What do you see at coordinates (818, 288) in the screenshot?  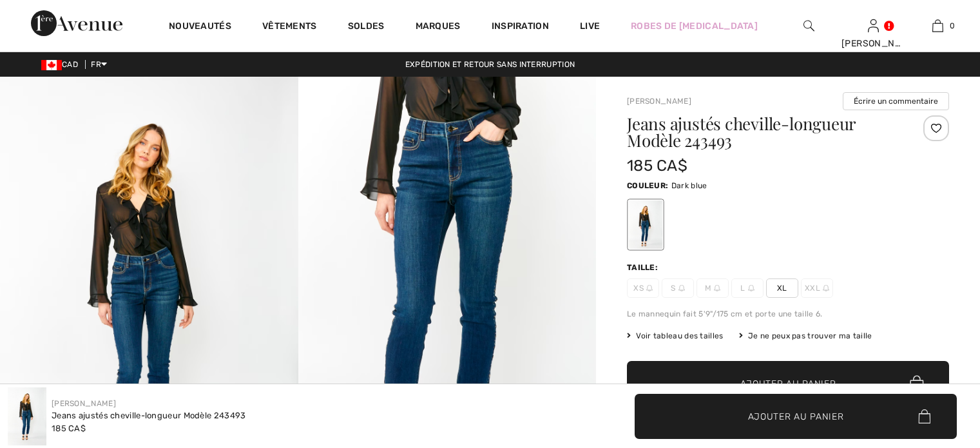 I see `span: XXL` at bounding box center [818, 288].